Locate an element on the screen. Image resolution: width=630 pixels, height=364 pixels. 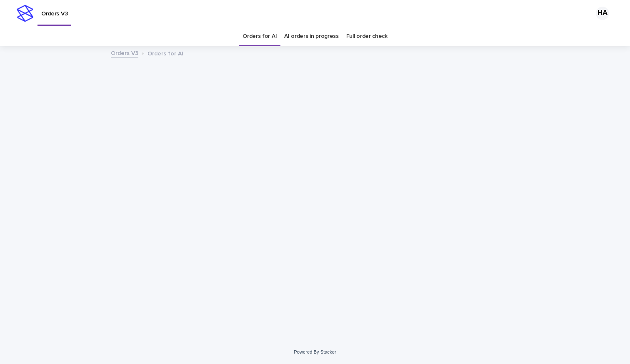
a: Full order check is located at coordinates (366, 36).